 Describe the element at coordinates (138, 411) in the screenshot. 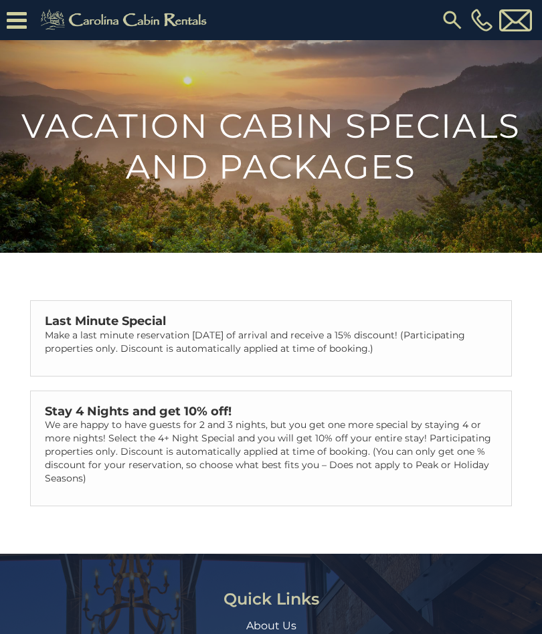

I see `strong: Stay 4 Nights and get 10% off!` at that location.